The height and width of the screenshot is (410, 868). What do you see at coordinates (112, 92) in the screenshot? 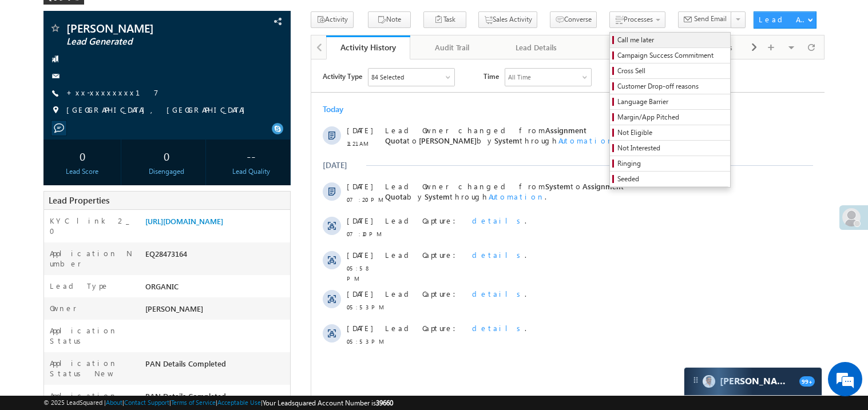
I see `a: +xx-xxxxxxxx17` at bounding box center [112, 92].